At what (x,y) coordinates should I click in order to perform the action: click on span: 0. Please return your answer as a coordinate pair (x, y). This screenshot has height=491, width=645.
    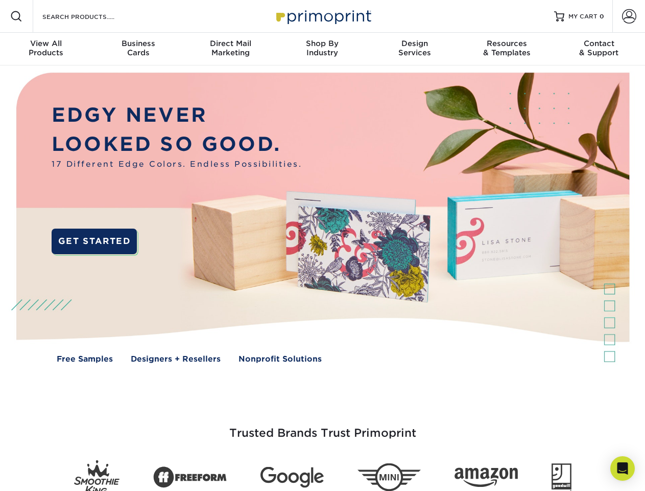
    Looking at the image, I should click on (602, 16).